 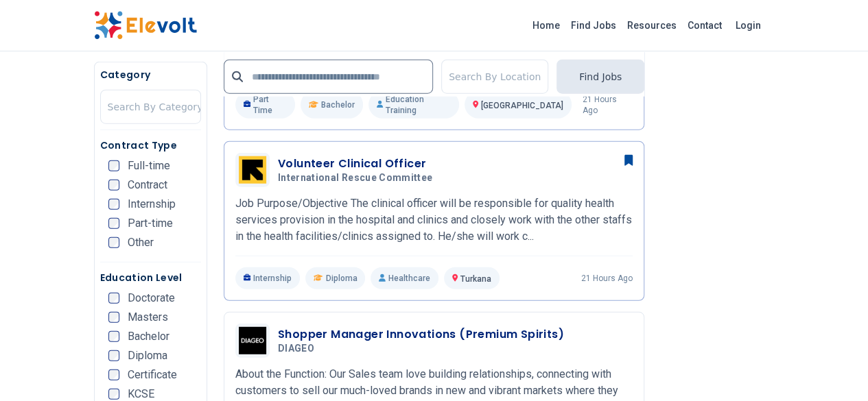 I want to click on span: Contract, so click(x=147, y=185).